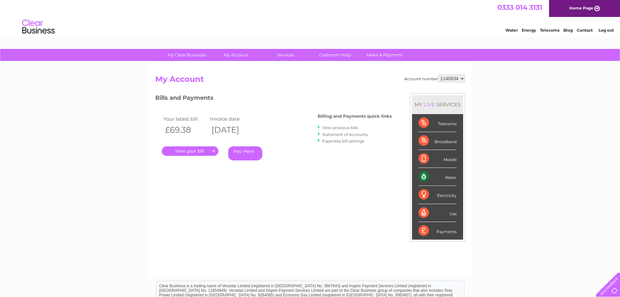 This screenshot has width=620, height=297. What do you see at coordinates (438, 176) in the screenshot?
I see `div: Water` at bounding box center [438, 176].